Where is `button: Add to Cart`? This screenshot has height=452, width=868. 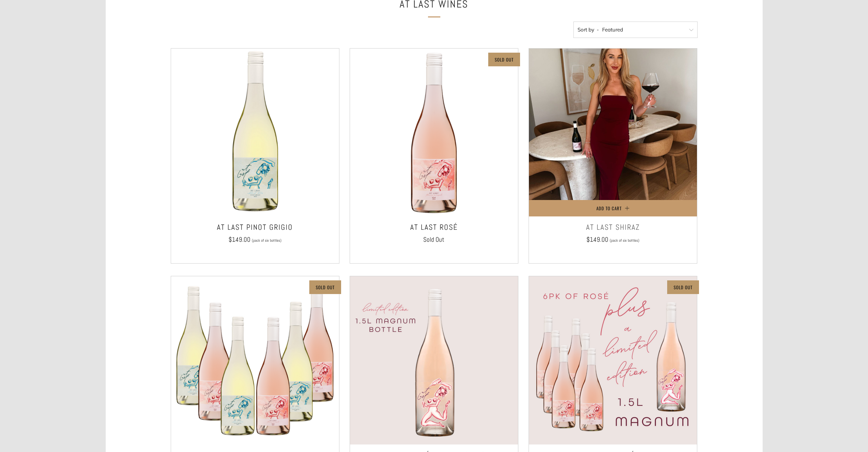 button: Add to Cart is located at coordinates (613, 208).